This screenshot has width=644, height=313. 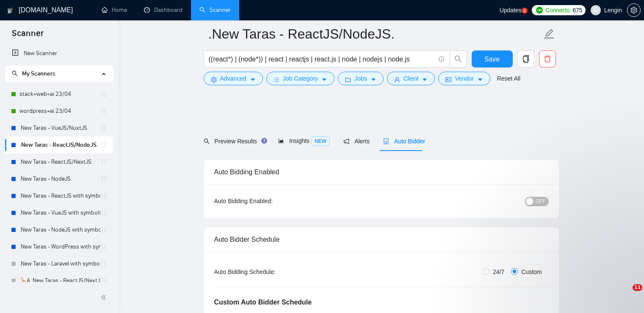 I want to click on span: Vendor, so click(x=464, y=78).